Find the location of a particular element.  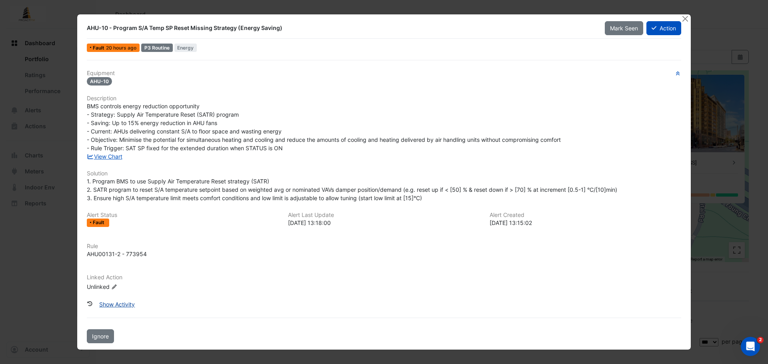

h6: Description is located at coordinates (384, 98).